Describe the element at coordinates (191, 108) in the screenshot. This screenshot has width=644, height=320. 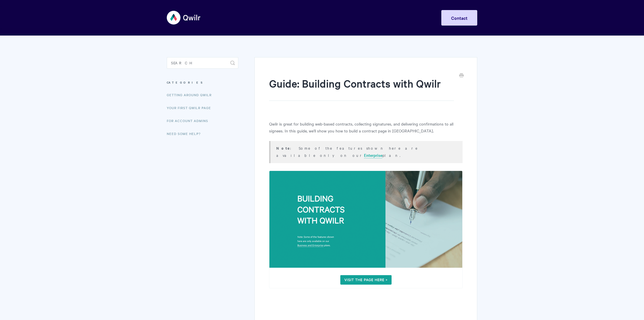
I see `a: Your First Qwilr Page` at that location.